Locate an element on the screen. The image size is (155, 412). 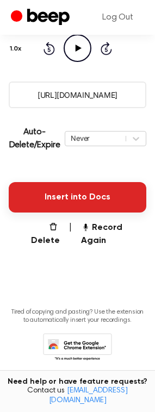
div: Never is located at coordinates (95, 138).